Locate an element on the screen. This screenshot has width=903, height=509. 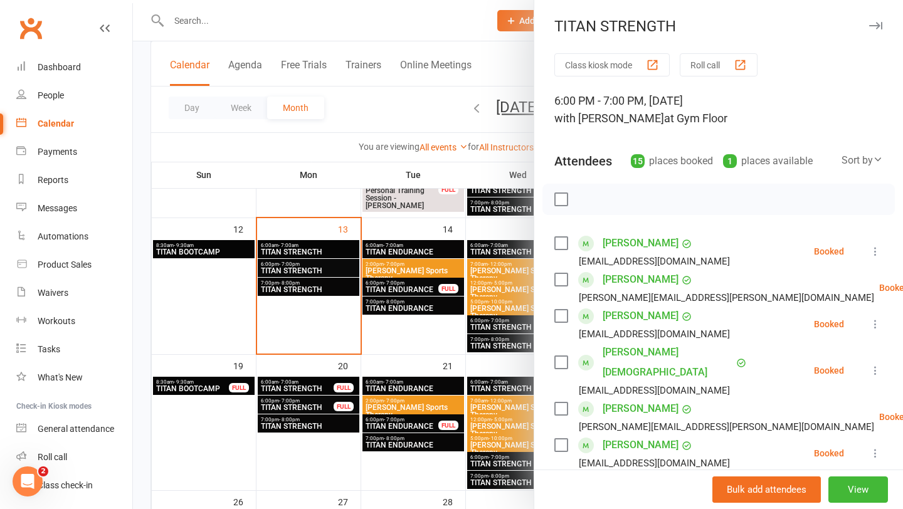
div: 15 is located at coordinates (638, 161).